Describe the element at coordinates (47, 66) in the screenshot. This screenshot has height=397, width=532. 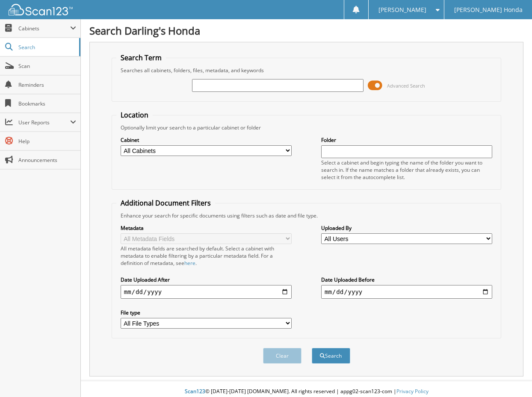
I see `span: Scan` at that location.